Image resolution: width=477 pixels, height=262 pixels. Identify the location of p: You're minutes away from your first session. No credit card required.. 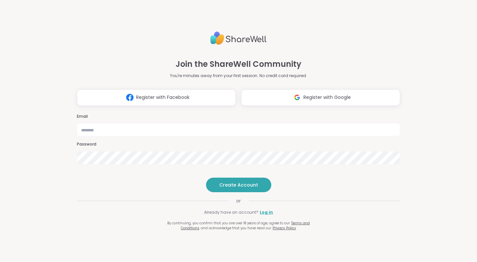
(239, 76).